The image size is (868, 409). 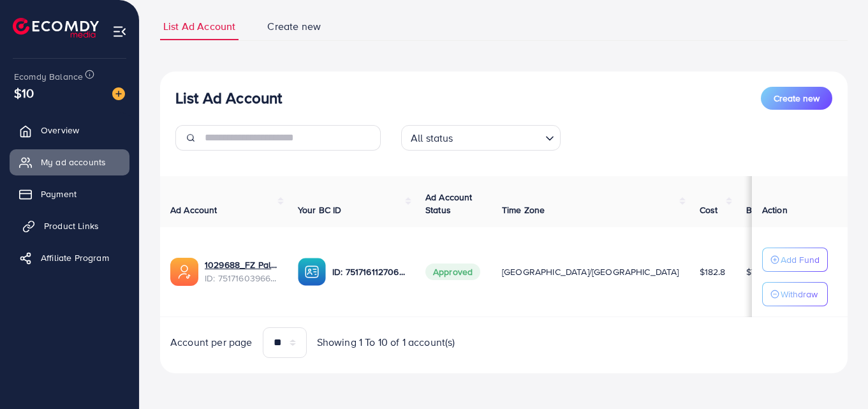 What do you see at coordinates (75, 257) in the screenshot?
I see `span: Affiliate Program` at bounding box center [75, 257].